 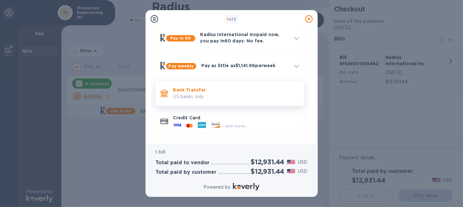 What do you see at coordinates (186, 172) in the screenshot?
I see `h3: Total paid by customer` at bounding box center [186, 172].